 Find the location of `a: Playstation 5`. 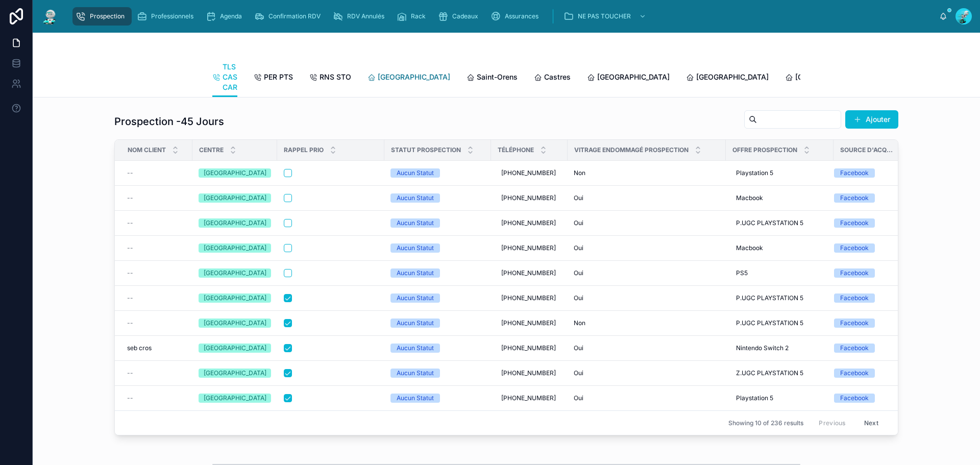

a: Playstation 5 is located at coordinates (780, 398).